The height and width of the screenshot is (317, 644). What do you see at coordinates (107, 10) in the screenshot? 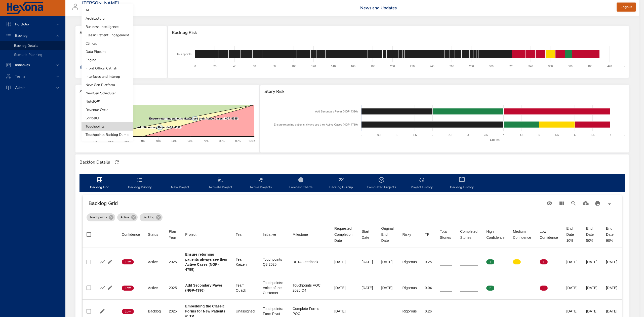
I see `li: AI` at bounding box center [107, 10].